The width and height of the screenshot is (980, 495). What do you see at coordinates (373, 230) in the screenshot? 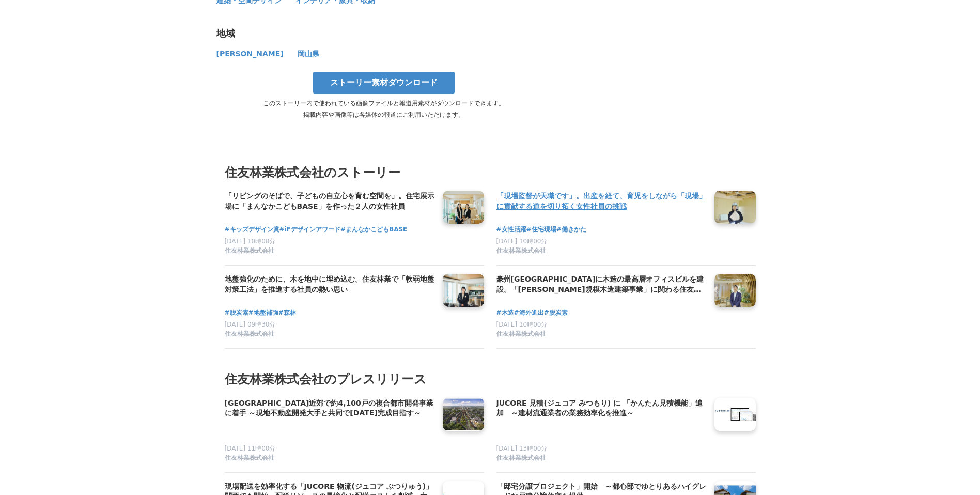
I see `a: #まんなかこどもBASE` at bounding box center [373, 230].